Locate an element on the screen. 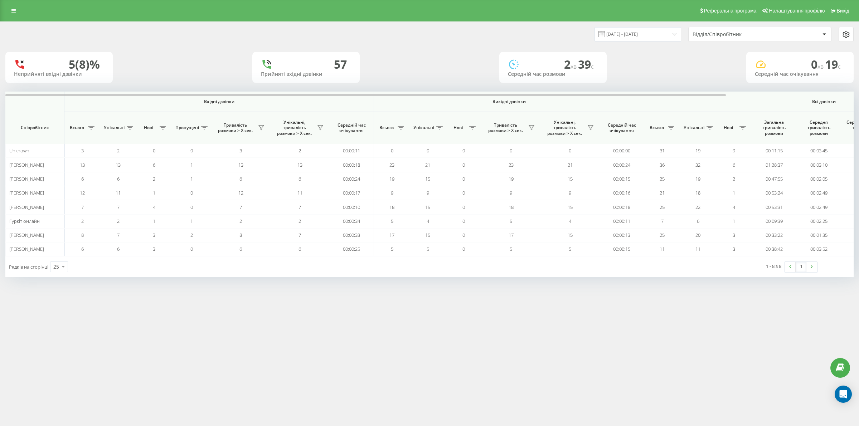 The height and width of the screenshot is (426, 859). td: 00:03:52 is located at coordinates (819, 249).